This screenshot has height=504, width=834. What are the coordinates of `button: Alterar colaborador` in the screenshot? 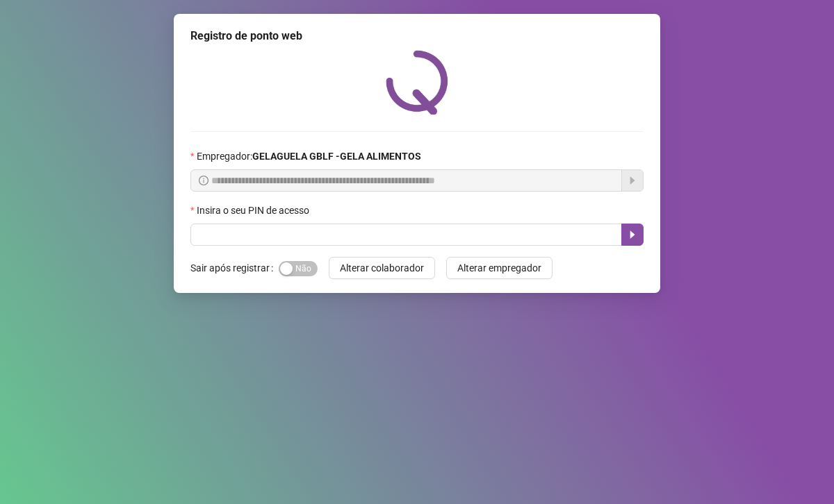 It's located at (382, 268).